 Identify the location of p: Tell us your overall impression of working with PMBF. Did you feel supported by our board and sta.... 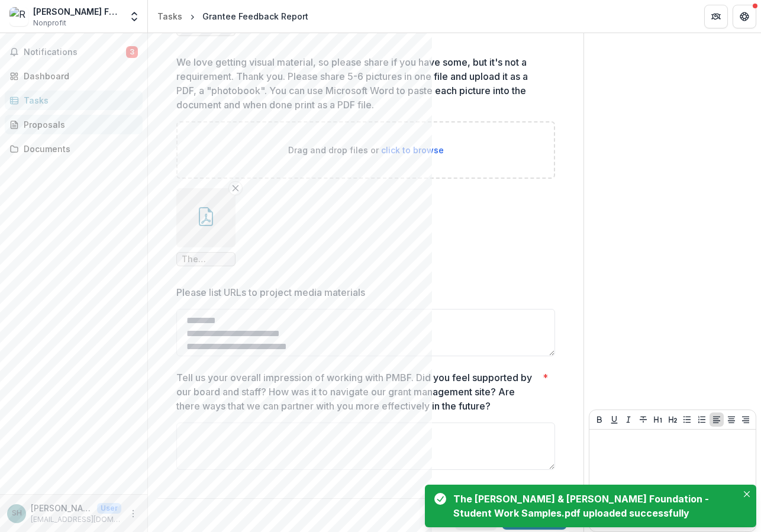
(357, 392).